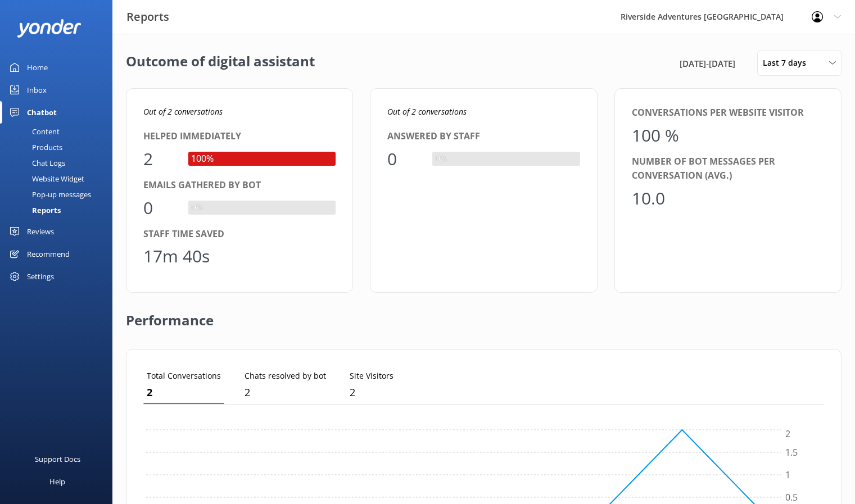 This screenshot has height=504, width=855. I want to click on div: Inbox, so click(36, 90).